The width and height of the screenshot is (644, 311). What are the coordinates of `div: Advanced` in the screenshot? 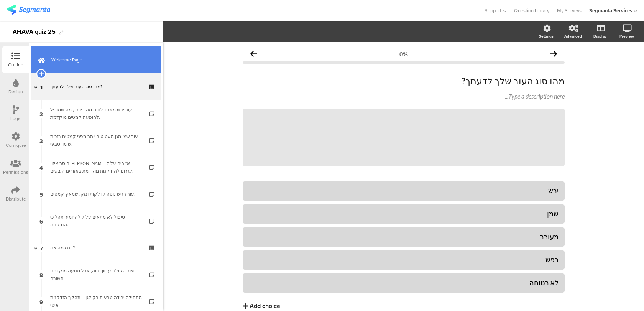 It's located at (573, 36).